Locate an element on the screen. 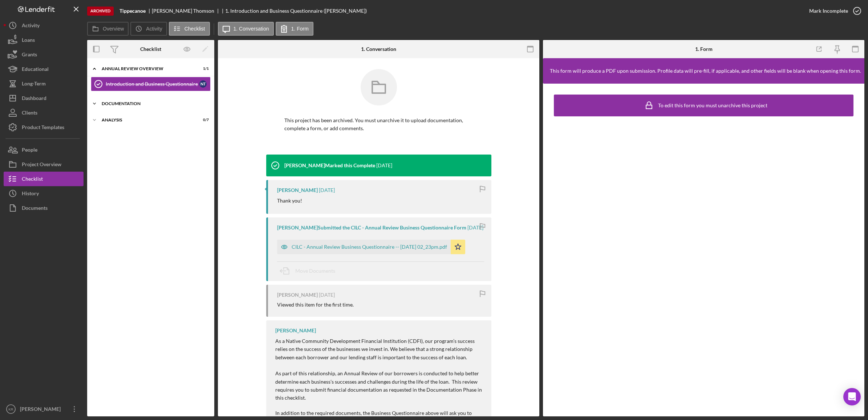 Image resolution: width=868 pixels, height=420 pixels. div: 1 / 1 is located at coordinates (202, 68).